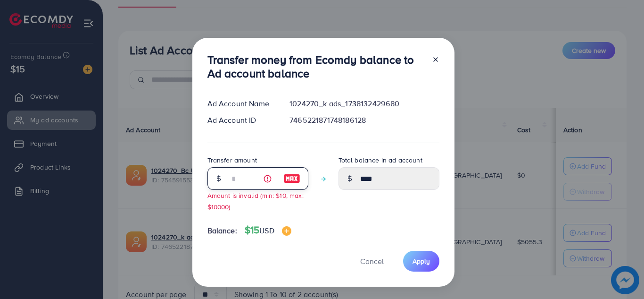 This screenshot has width=644, height=299. I want to click on span: Balance:, so click(222, 230).